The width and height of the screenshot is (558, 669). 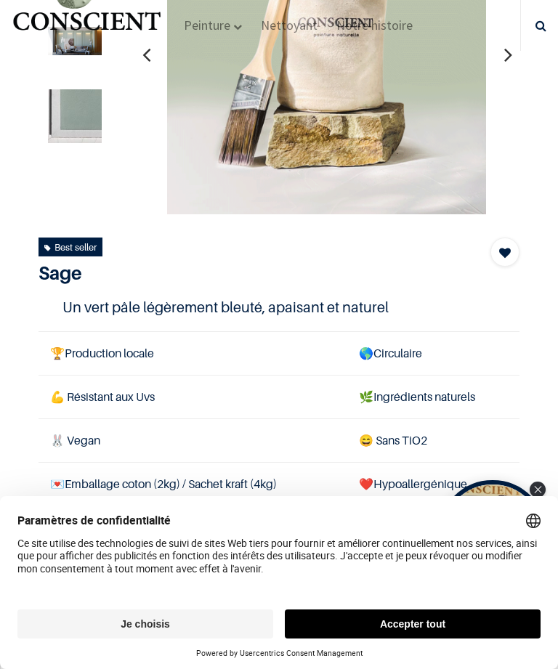 What do you see at coordinates (370, 440) in the screenshot?
I see `span: 😄 S` at bounding box center [370, 440].